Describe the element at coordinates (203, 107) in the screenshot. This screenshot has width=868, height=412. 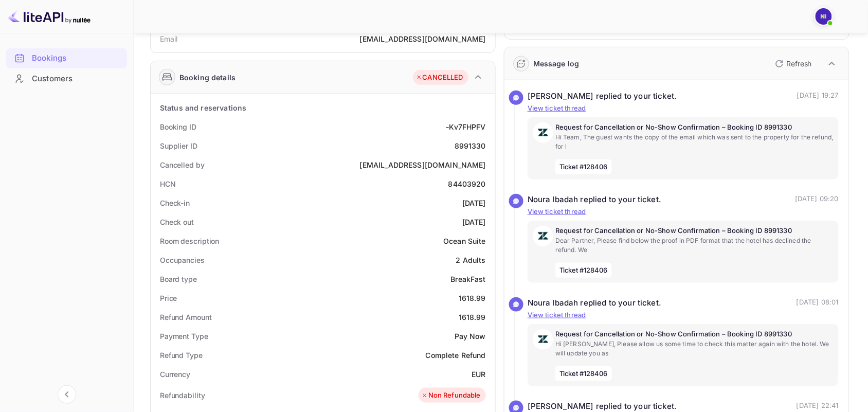
I see `div: Status and reservations` at that location.